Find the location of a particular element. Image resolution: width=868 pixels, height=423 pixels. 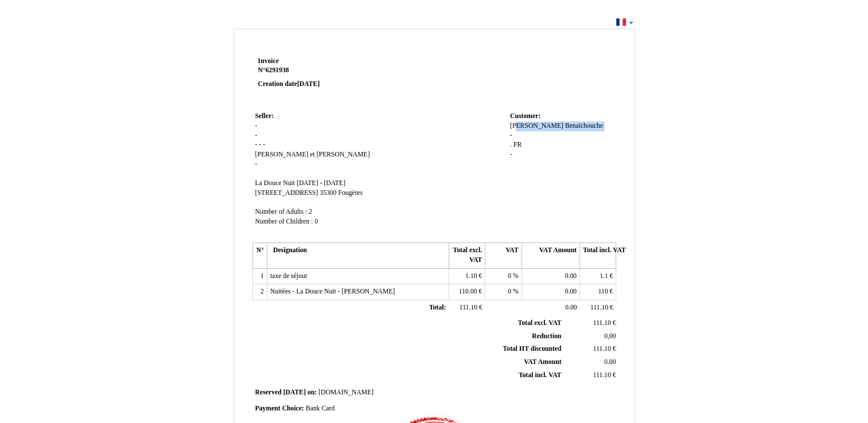

span: Customer: is located at coordinates (525, 116).